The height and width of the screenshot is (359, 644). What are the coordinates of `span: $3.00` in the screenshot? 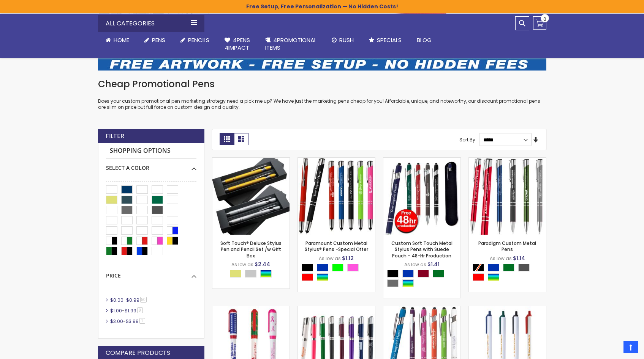 It's located at (116, 321).